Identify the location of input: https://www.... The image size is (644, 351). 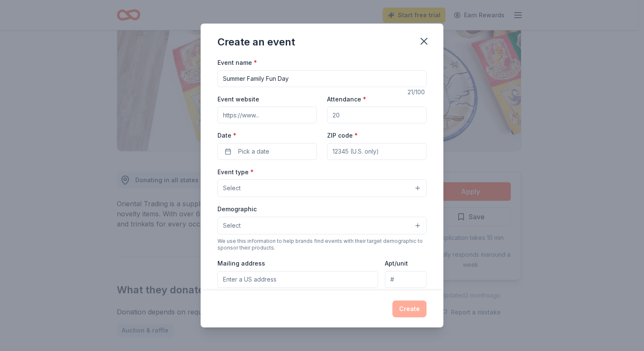
(267, 115).